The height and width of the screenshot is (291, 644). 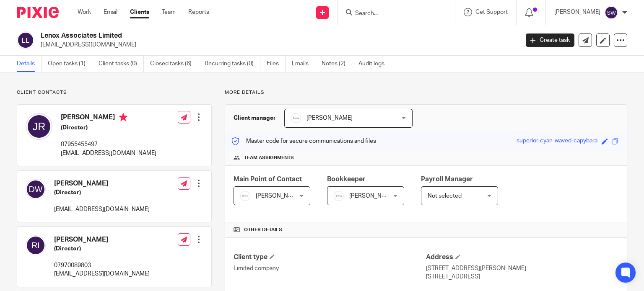 I want to click on a: Audit logs, so click(x=374, y=63).